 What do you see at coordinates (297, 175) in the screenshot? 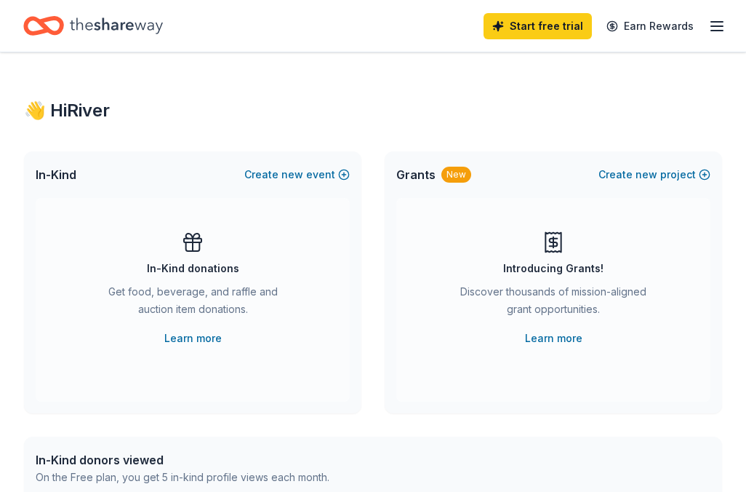
I see `button: Createnewevent` at bounding box center [297, 175].